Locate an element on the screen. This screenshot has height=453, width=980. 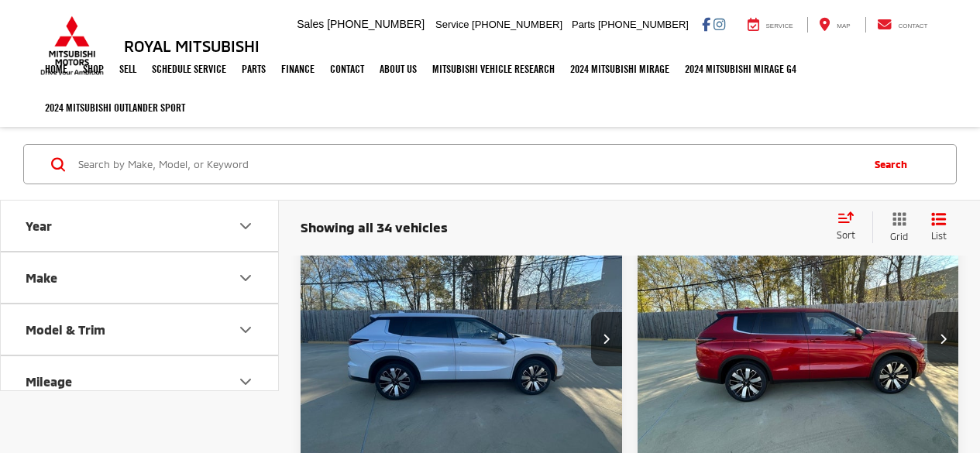
span: Grid is located at coordinates (899, 236).